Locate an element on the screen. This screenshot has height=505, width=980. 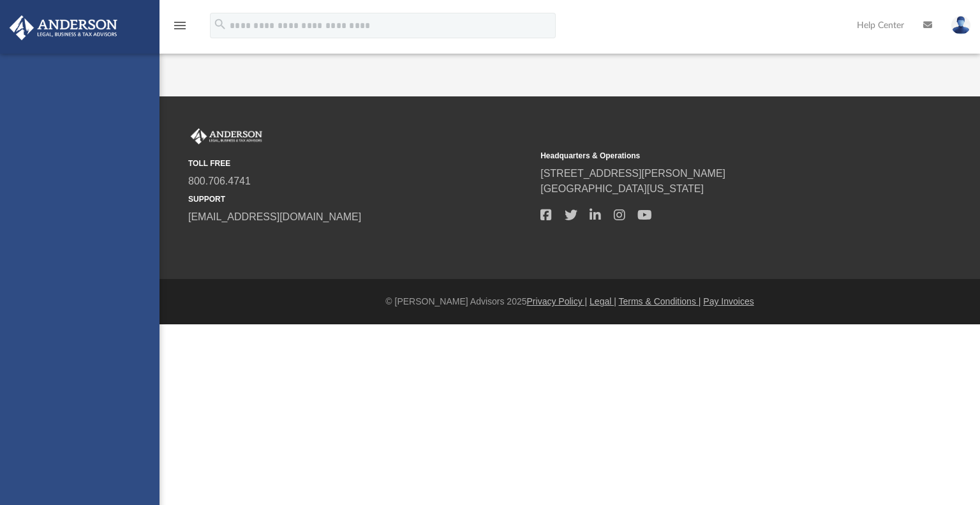
i: menu is located at coordinates (180, 26).